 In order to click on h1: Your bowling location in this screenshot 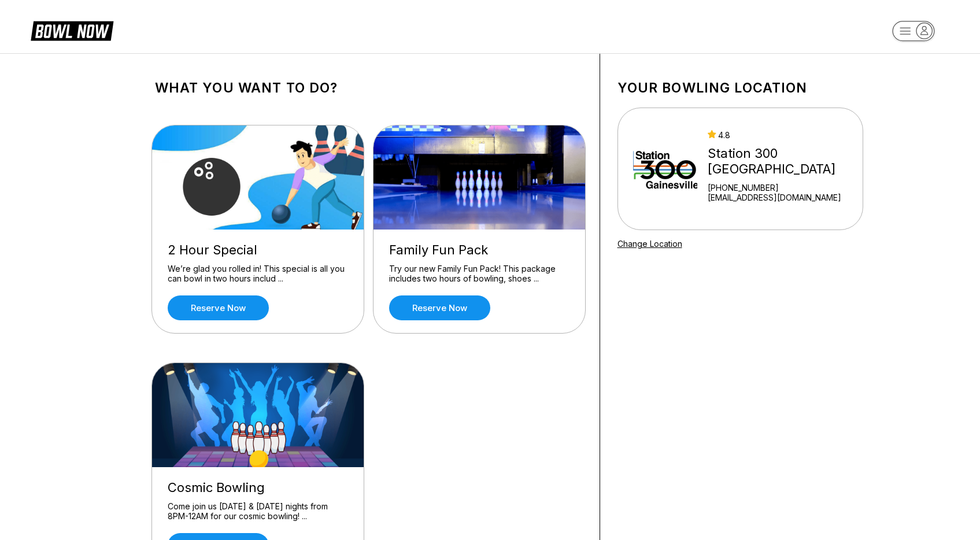, I will do `click(741, 88)`.